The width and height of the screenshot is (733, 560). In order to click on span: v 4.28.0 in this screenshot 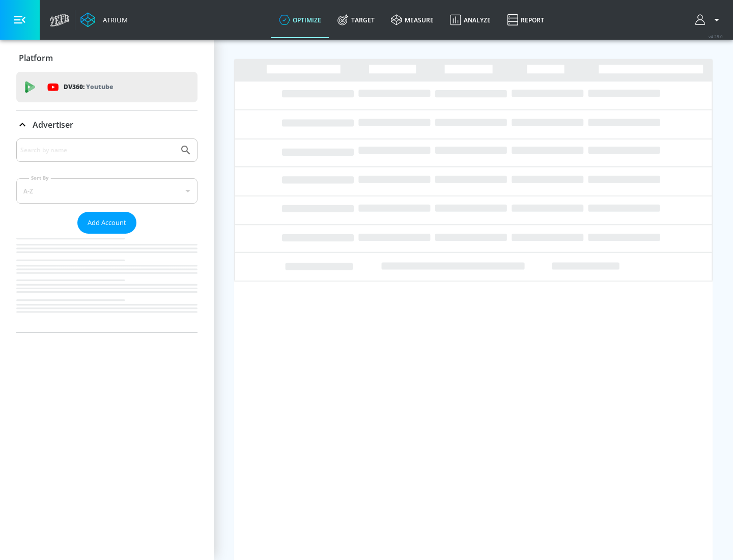, I will do `click(716, 36)`.